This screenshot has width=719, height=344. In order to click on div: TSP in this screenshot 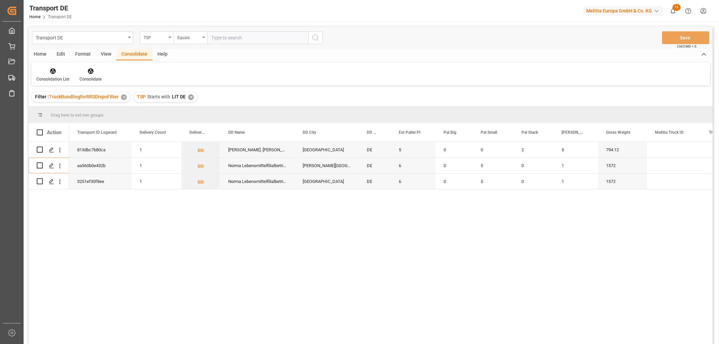, I will do `click(155, 37)`.